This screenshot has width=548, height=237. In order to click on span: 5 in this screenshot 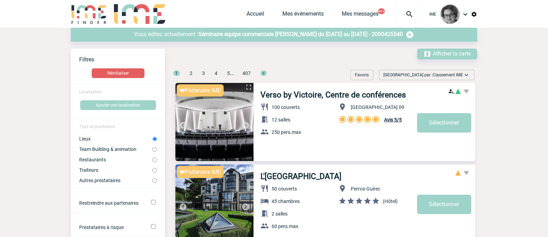, I will do `click(228, 73)`.